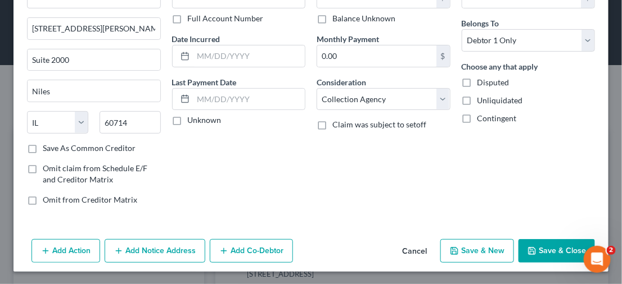 This screenshot has width=622, height=284. Describe the element at coordinates (480, 23) in the screenshot. I see `span: Belongs To` at that location.